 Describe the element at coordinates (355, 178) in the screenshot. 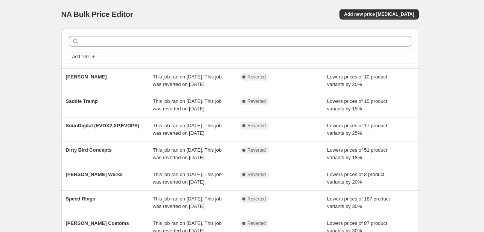

I see `span: Lowers prices of 8 product variants by 20%` at that location.